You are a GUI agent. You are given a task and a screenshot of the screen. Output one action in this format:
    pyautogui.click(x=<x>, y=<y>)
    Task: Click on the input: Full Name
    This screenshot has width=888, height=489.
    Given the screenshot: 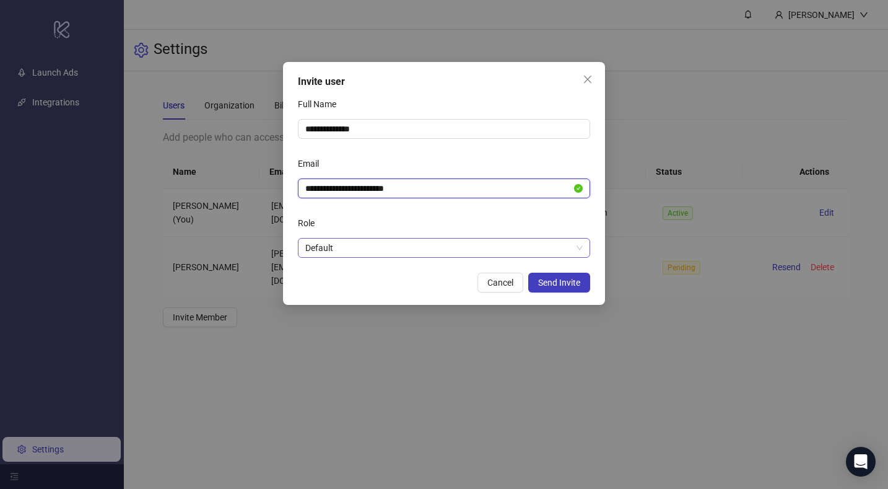 What is the action you would take?
    pyautogui.click(x=444, y=129)
    